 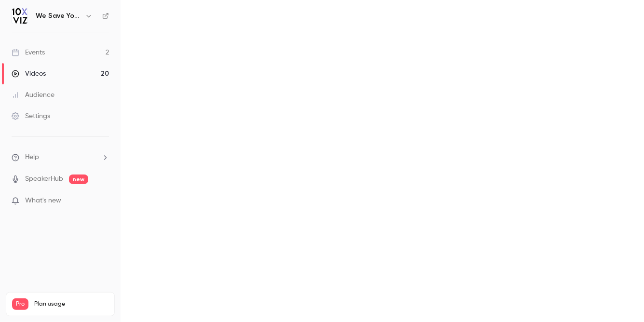 What do you see at coordinates (60, 157) in the screenshot?
I see `li: help-dropdown-opener` at bounding box center [60, 157].